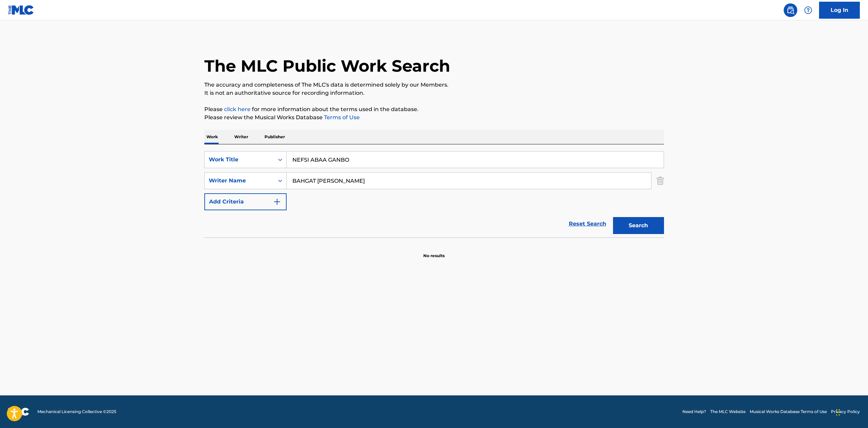 This screenshot has width=868, height=428. What do you see at coordinates (21, 10) in the screenshot?
I see `img: MLC Logo` at bounding box center [21, 10].